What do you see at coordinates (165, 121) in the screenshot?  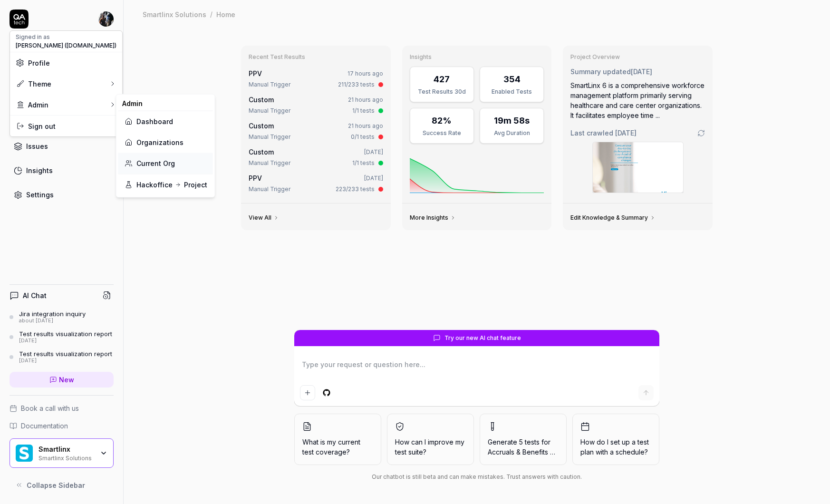 I see `a: Dashboard` at bounding box center [165, 121].